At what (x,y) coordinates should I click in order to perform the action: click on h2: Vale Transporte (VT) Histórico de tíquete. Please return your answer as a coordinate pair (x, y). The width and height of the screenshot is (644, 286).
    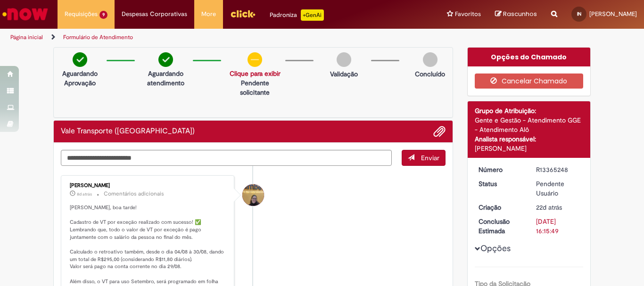
    Looking at the image, I should click on (128, 131).